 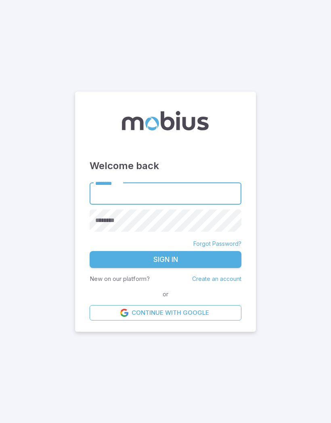 I want to click on span: or, so click(x=166, y=294).